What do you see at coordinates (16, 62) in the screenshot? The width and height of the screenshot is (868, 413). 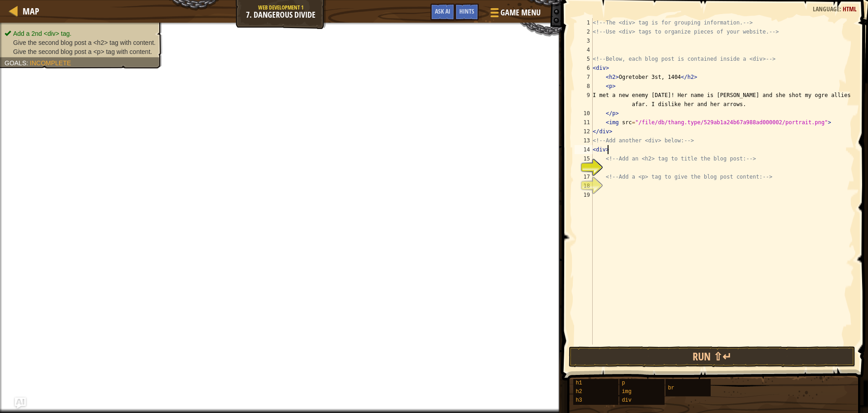 I see `span: Goals` at bounding box center [16, 62].